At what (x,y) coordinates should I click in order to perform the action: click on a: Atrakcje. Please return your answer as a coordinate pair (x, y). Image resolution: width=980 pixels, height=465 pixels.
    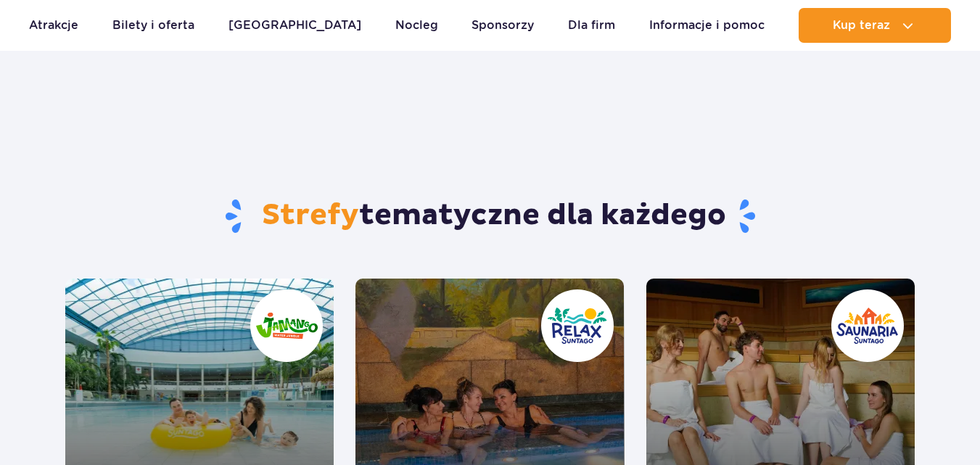
    Looking at the image, I should click on (54, 26).